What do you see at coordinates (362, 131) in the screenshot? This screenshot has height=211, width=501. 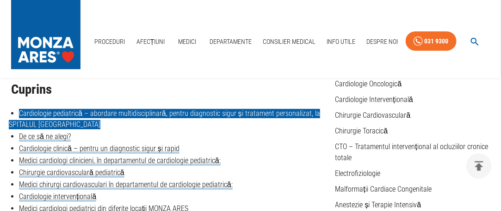 I see `a: Chirurgie Toracică` at bounding box center [362, 131].